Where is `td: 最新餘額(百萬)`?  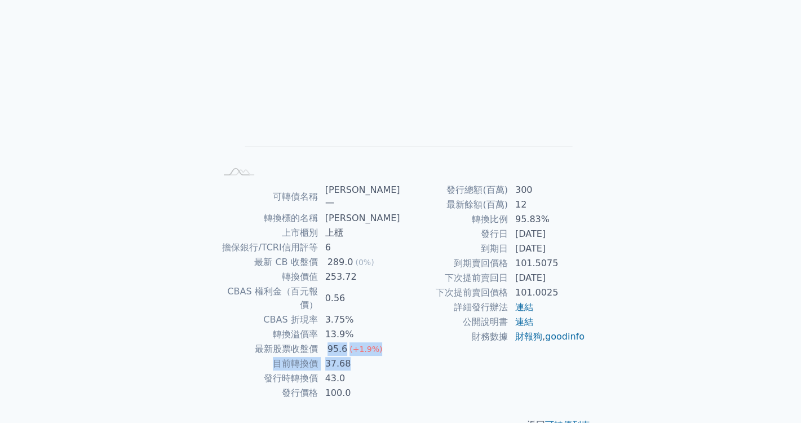
td: 最新餘額(百萬) is located at coordinates (455, 205).